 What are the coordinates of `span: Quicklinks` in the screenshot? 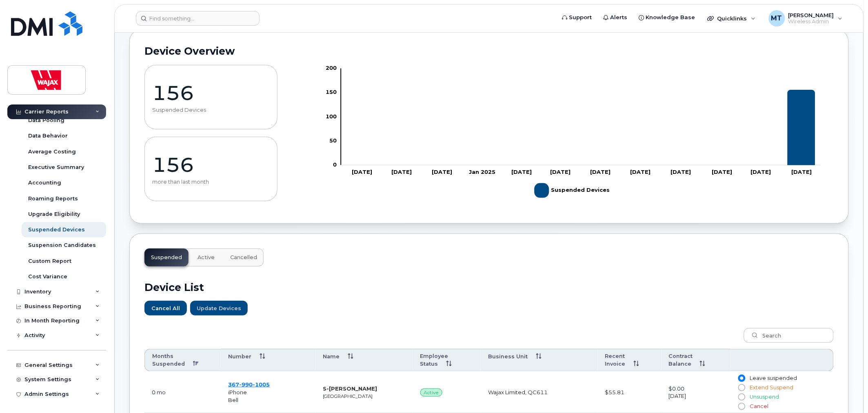 It's located at (732, 19).